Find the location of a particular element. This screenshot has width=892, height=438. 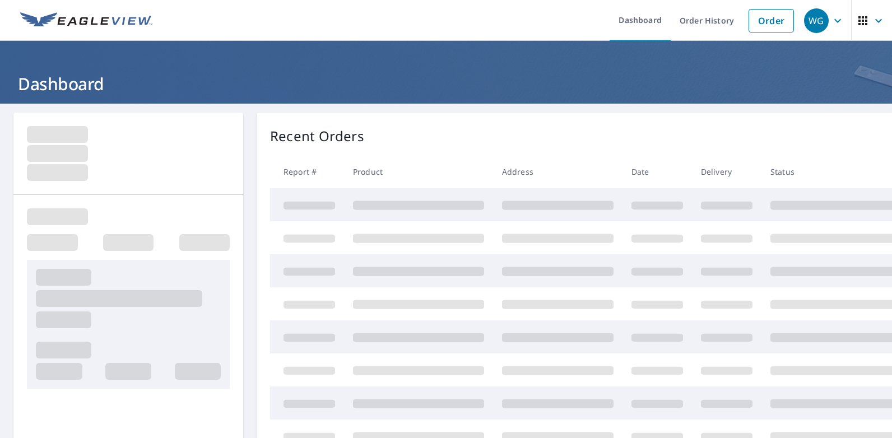

th: Delivery is located at coordinates (726, 171).